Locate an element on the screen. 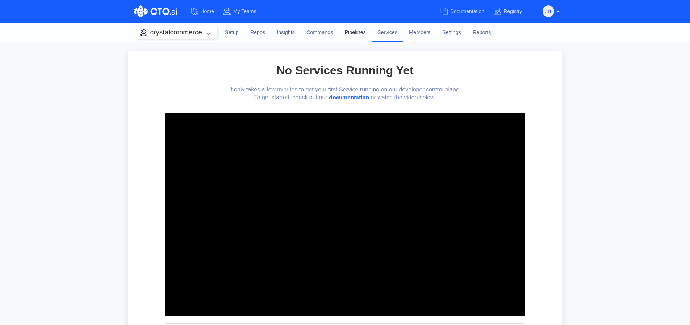 The height and width of the screenshot is (325, 690). a: Registry is located at coordinates (512, 11).